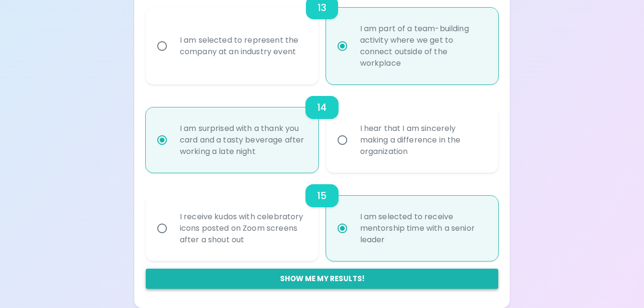 Image resolution: width=644 pixels, height=308 pixels. I want to click on h6: 15, so click(322, 195).